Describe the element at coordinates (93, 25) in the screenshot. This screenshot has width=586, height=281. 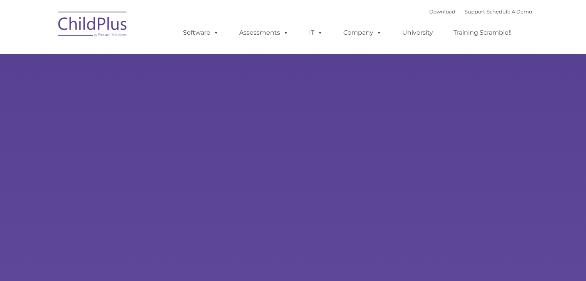
I see `img: ChildPlus by Procare Solutions` at that location.